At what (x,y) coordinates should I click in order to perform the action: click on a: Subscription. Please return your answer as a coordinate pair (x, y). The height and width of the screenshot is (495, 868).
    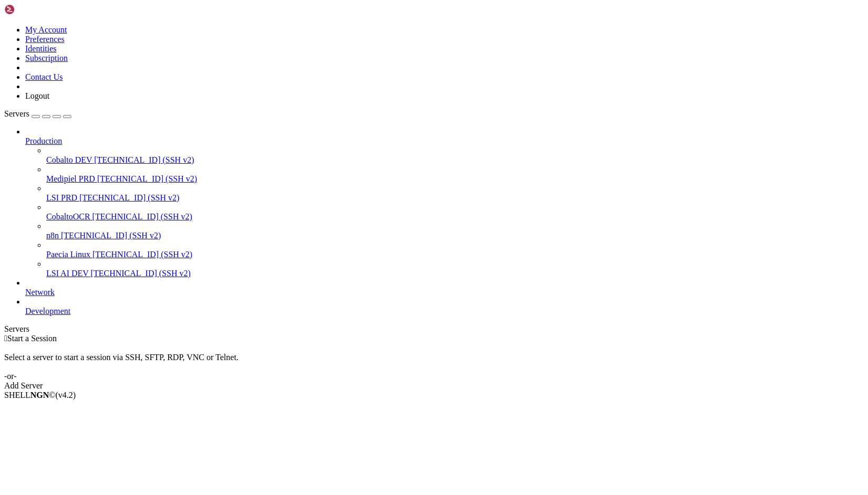
    Looking at the image, I should click on (46, 58).